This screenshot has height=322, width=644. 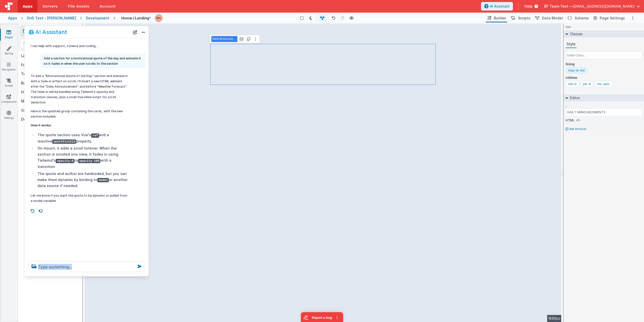 I want to click on button: Close, so click(x=144, y=32).